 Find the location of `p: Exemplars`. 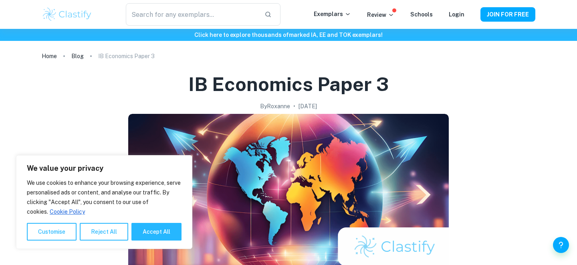

p: Exemplars is located at coordinates (332, 14).